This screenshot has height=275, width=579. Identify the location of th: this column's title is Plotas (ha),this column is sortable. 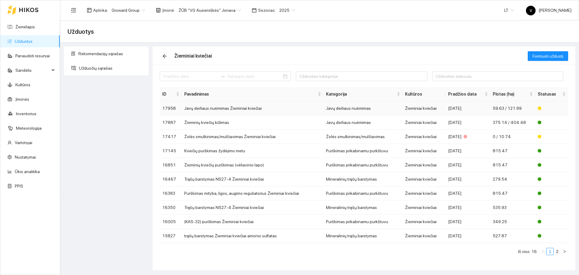
(513, 94).